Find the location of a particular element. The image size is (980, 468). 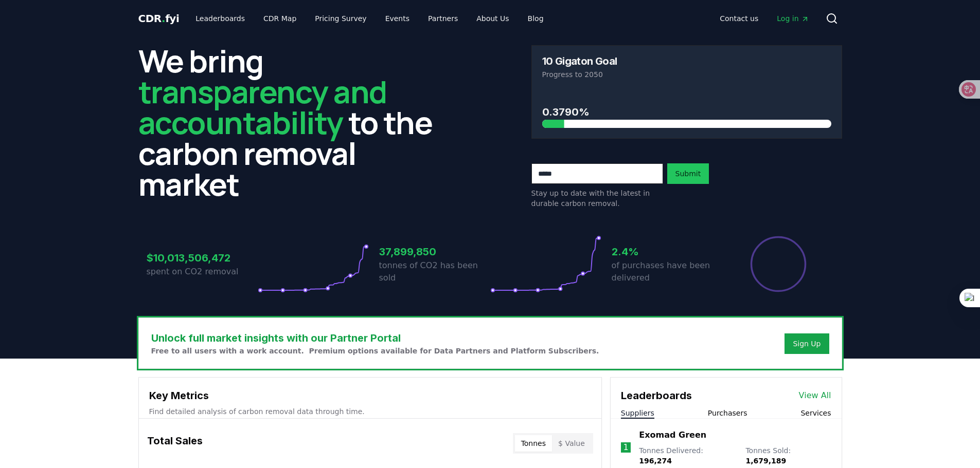

span: Log in is located at coordinates (793, 18).